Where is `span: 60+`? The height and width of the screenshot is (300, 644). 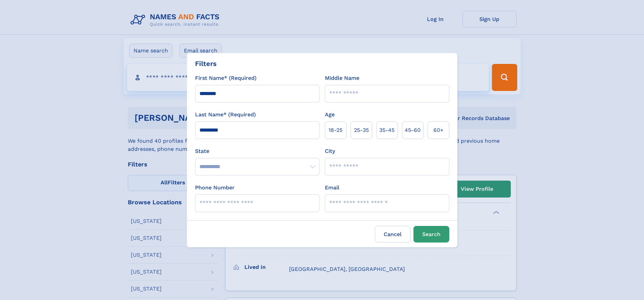 span: 60+ is located at coordinates (438, 130).